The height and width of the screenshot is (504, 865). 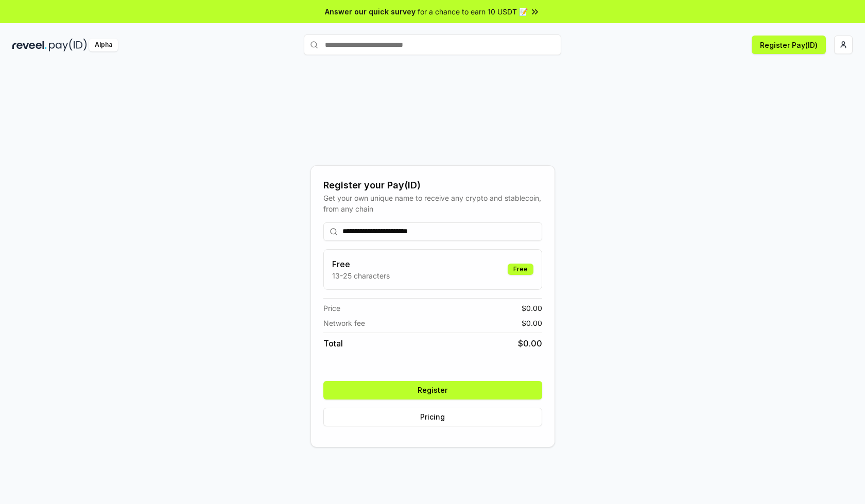 What do you see at coordinates (432, 390) in the screenshot?
I see `button: Register` at bounding box center [432, 390].